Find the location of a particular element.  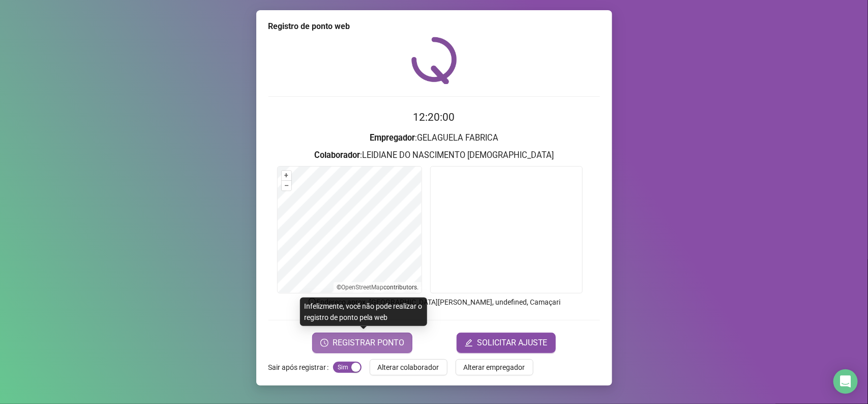

button: editSOLICITAR AJUSTE is located at coordinates (506, 343).